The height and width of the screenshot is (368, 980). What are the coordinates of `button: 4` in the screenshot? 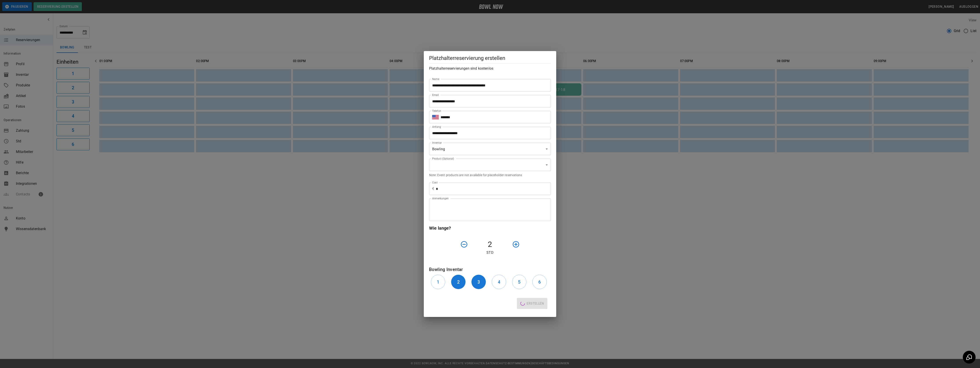 It's located at (499, 282).